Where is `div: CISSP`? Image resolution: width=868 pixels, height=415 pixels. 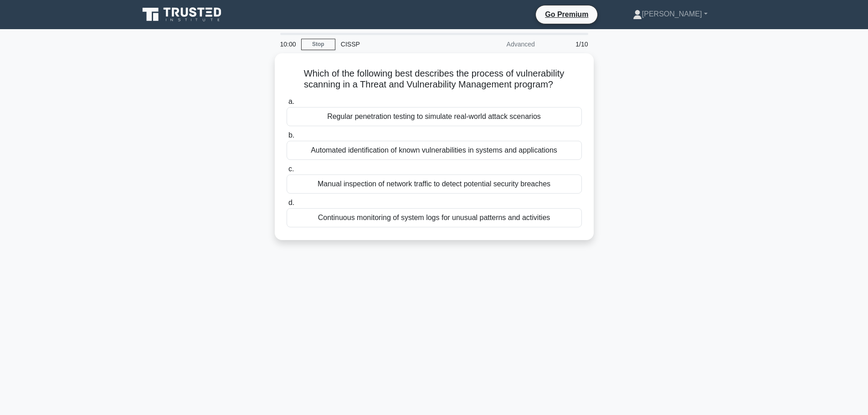 div: CISSP is located at coordinates (398, 44).